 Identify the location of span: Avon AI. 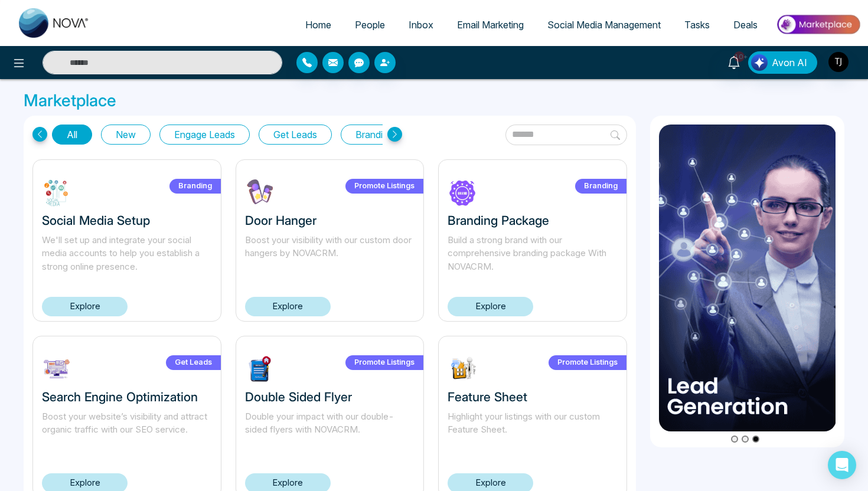
(790, 62).